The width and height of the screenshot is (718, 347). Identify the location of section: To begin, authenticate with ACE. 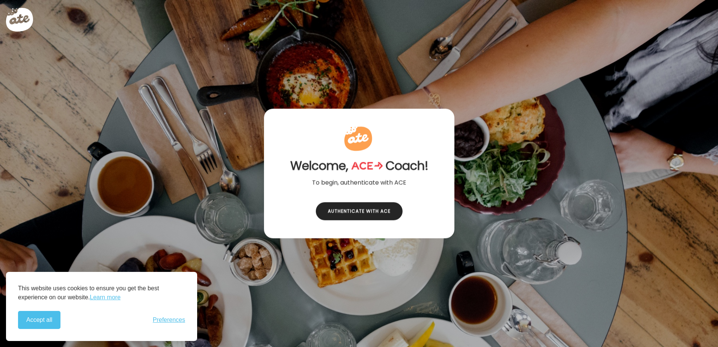
(359, 183).